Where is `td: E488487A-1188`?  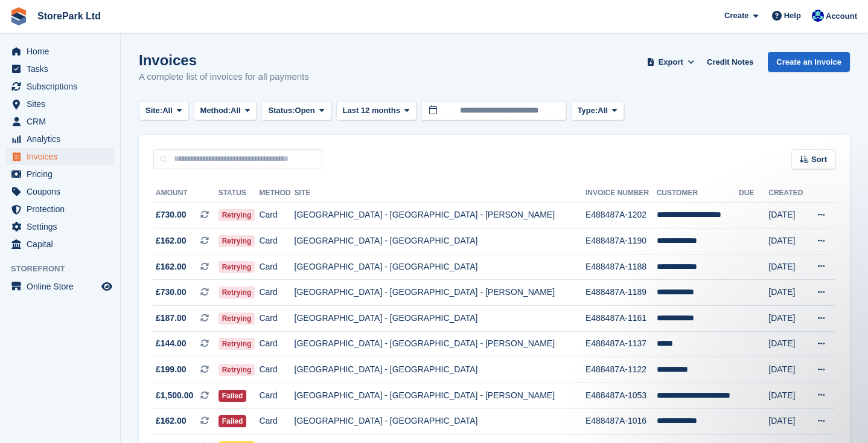
td: E488487A-1188 is located at coordinates (621, 267).